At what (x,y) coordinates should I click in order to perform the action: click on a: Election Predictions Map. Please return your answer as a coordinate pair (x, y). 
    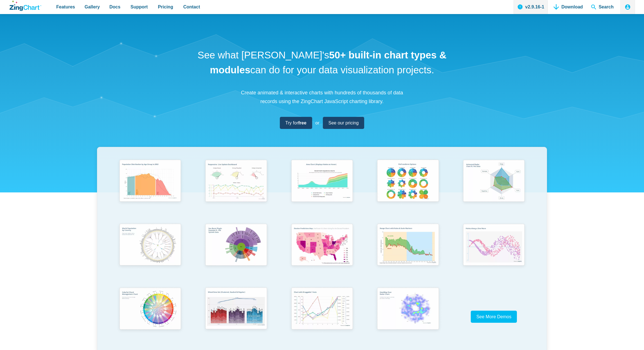
    Looking at the image, I should click on (322, 253).